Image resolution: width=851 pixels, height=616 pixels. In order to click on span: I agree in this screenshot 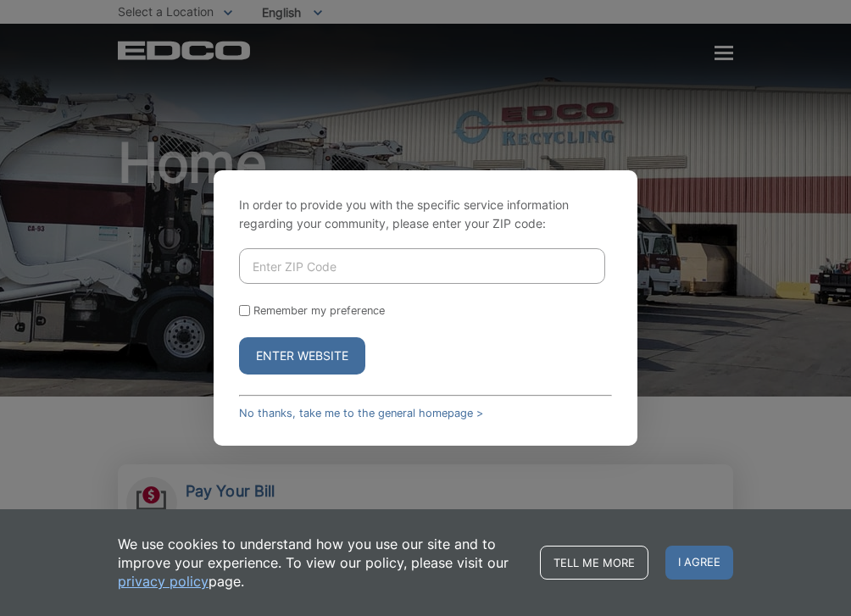, I will do `click(700, 563)`.